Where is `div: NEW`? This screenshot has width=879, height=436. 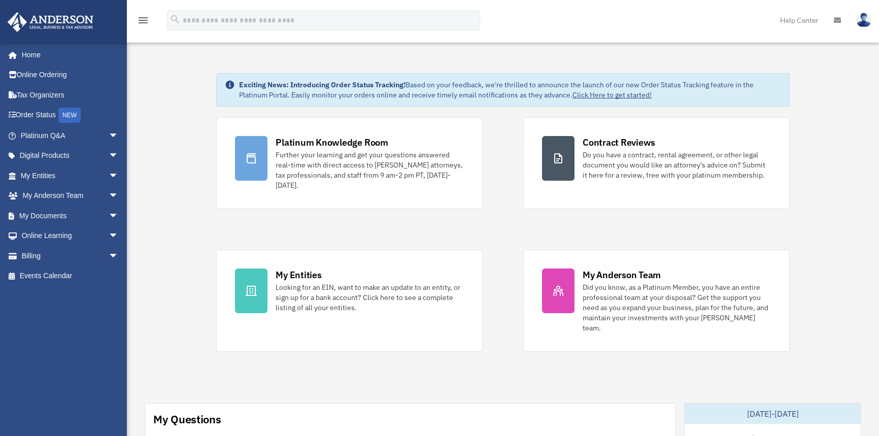
div: NEW is located at coordinates (70, 115).